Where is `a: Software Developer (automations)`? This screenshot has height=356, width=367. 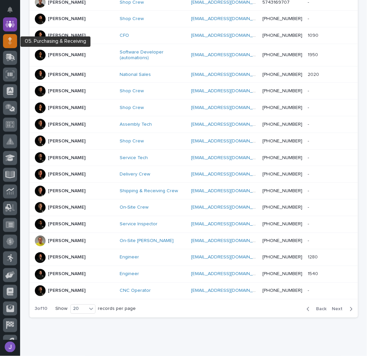 a: Software Developer (automations) is located at coordinates (152, 55).